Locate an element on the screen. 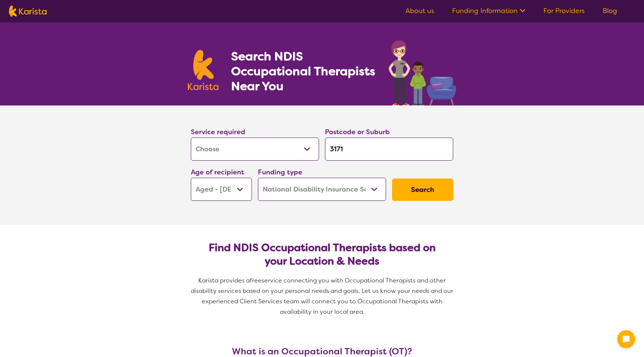  h1: Search NDIS Occupational Therapists Near You is located at coordinates (303, 71).